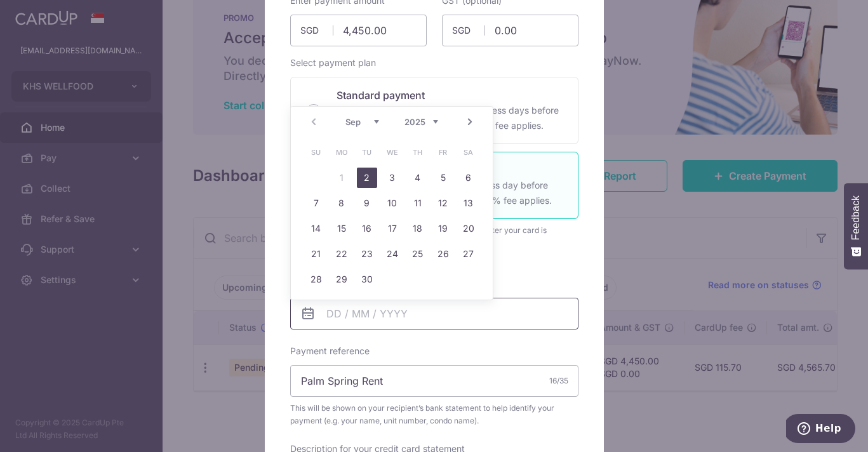 The width and height of the screenshot is (868, 452). What do you see at coordinates (435, 415) in the screenshot?
I see `span: This will be shown on your recipient’s bank statement to help identify your payment (e.g. your na...` at bounding box center [435, 415].